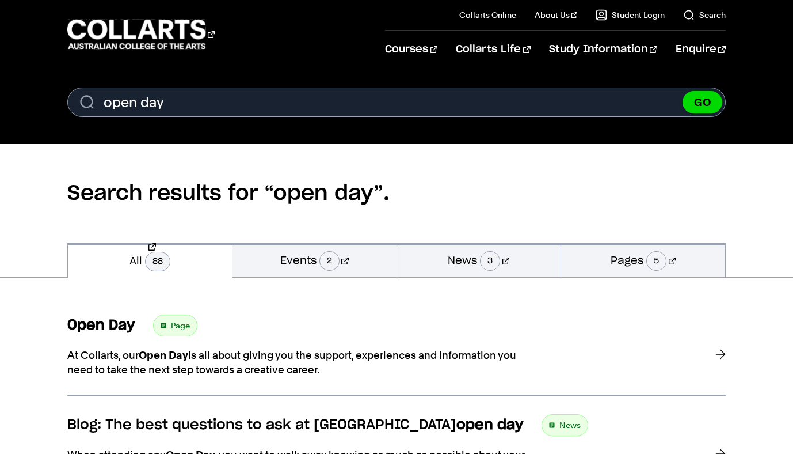  I want to click on a: All88, so click(150, 260).